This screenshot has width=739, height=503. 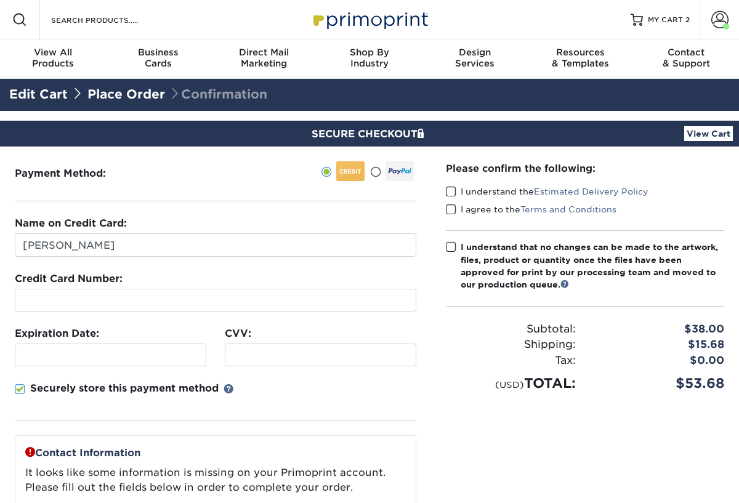 What do you see at coordinates (659, 345) in the screenshot?
I see `div: $15.68` at bounding box center [659, 345].